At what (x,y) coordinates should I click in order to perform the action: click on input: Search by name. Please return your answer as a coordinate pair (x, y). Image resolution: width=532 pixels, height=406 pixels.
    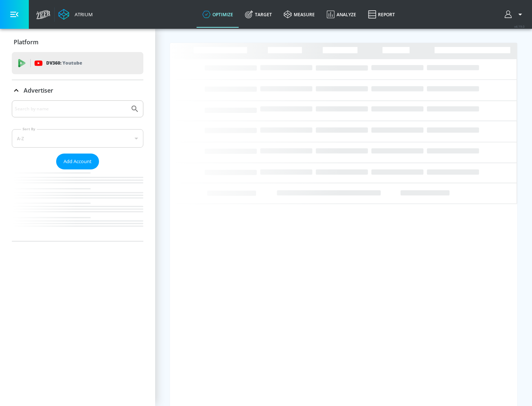
    Looking at the image, I should click on (71, 109).